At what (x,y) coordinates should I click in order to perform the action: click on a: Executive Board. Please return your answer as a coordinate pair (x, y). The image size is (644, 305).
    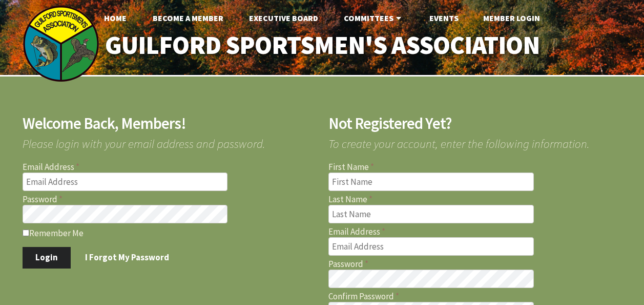
    Looking at the image, I should click on (284, 18).